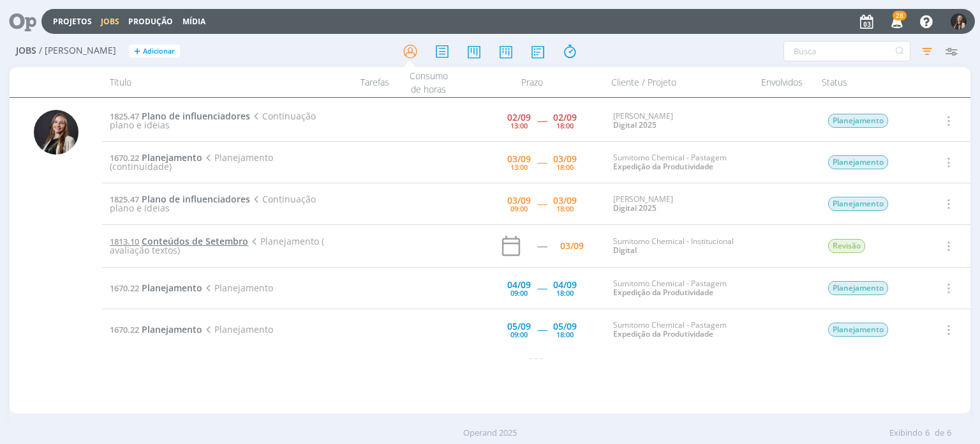  I want to click on div: Cliente / Projeto, so click(677, 82).